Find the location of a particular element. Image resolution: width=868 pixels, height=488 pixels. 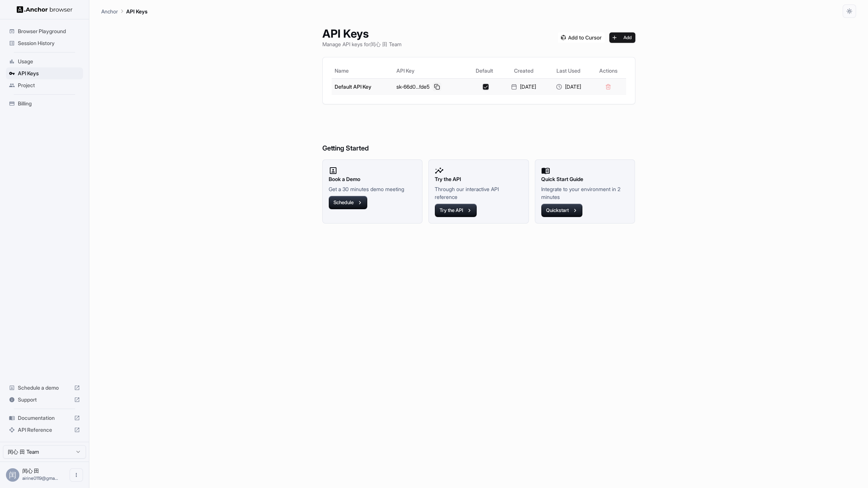

nav: breadcrumb is located at coordinates (124, 11).